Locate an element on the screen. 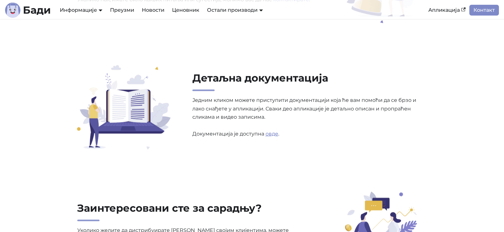 This screenshot has width=504, height=232. a: Информације is located at coordinates (81, 10).